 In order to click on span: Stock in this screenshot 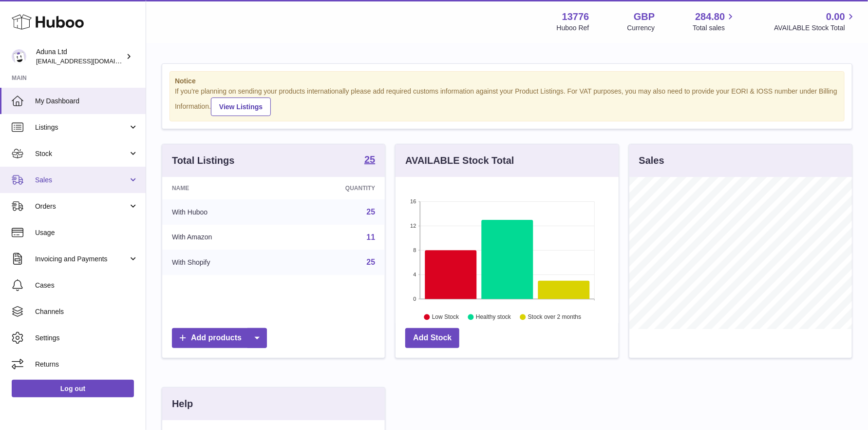, I will do `click(81, 154)`.